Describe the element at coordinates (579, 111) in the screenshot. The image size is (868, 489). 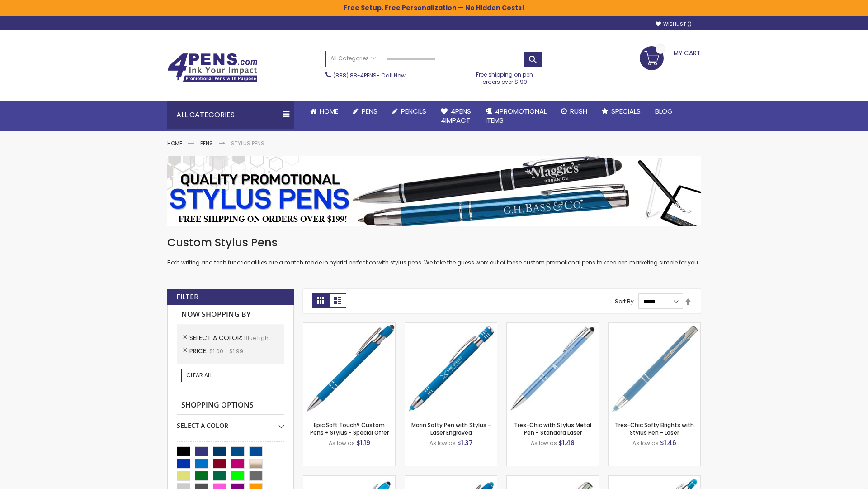
I see `span: Rush` at that location.